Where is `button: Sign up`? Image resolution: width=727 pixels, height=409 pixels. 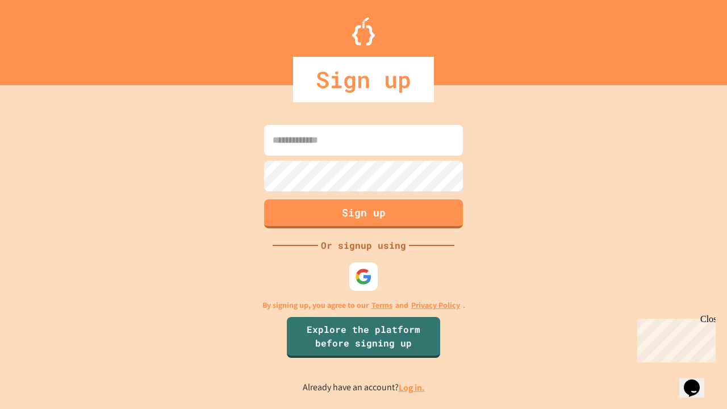 button: Sign up is located at coordinates (363, 214).